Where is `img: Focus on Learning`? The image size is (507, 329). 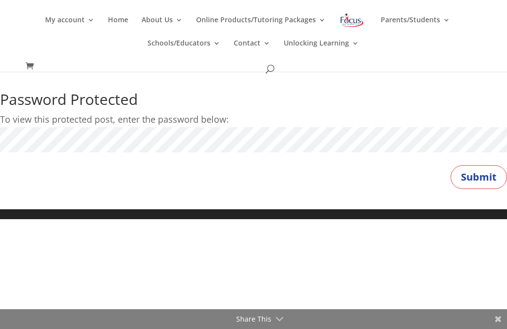
img: Focus on Learning is located at coordinates (352, 20).